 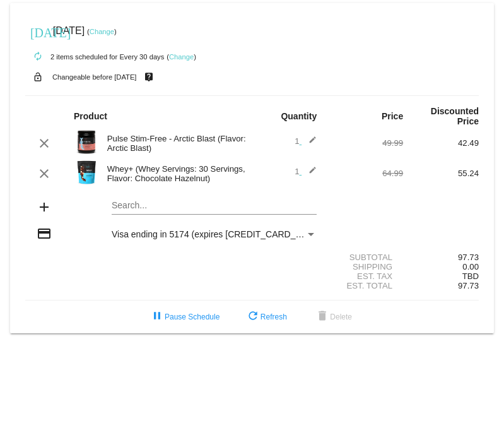 What do you see at coordinates (441, 142) in the screenshot?
I see `div: 42.49` at bounding box center [441, 142].